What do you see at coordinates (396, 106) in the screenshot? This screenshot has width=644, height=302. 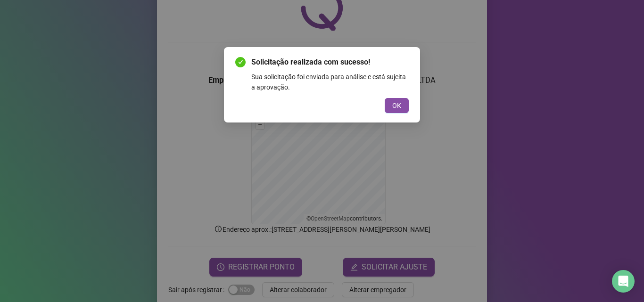 I see `button: OK` at bounding box center [396, 106].